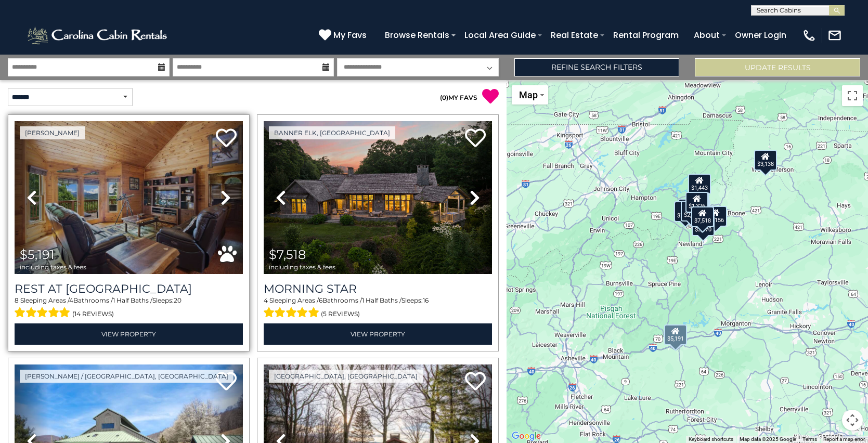 This screenshot has height=443, width=868. I want to click on div: $3,138, so click(765, 161).